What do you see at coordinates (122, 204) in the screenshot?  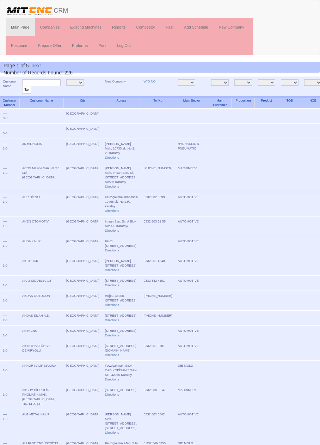 I see `td: Fevziçakmak mahallesi 10465 sk. No:23/1 karatay` at bounding box center [122, 204].